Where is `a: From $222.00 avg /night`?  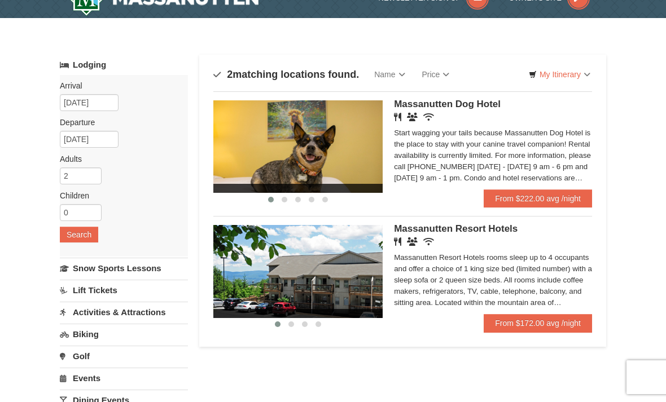 a: From $222.00 avg /night is located at coordinates (538, 199).